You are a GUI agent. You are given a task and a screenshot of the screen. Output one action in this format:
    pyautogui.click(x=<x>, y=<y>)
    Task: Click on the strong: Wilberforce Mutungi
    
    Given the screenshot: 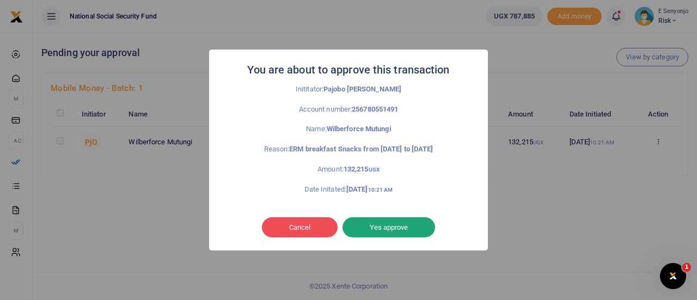 What is the action you would take?
    pyautogui.click(x=359, y=129)
    